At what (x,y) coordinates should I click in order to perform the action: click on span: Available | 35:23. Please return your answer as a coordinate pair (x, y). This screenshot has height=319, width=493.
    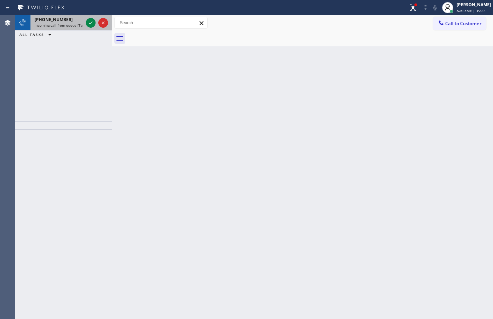
    Looking at the image, I should click on (471, 11).